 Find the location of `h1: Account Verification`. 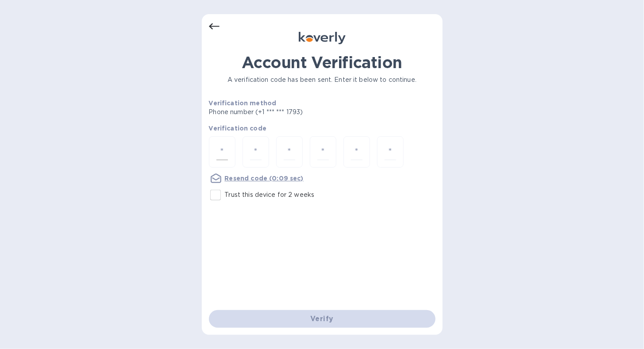

h1: Account Verification is located at coordinates (322, 62).